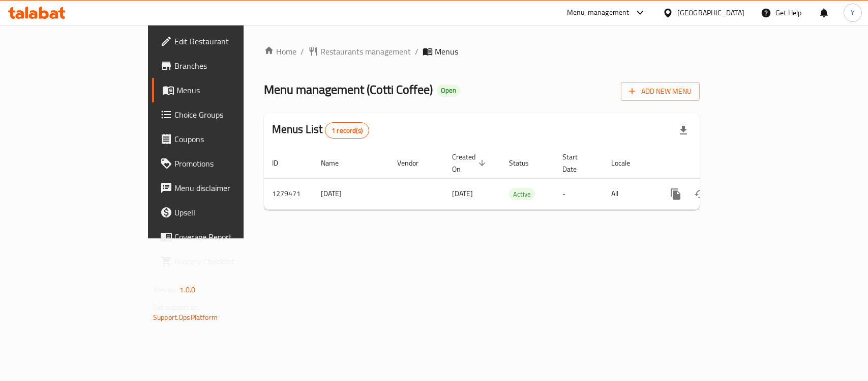 The height and width of the screenshot is (381, 868). I want to click on div: Open, so click(449, 90).